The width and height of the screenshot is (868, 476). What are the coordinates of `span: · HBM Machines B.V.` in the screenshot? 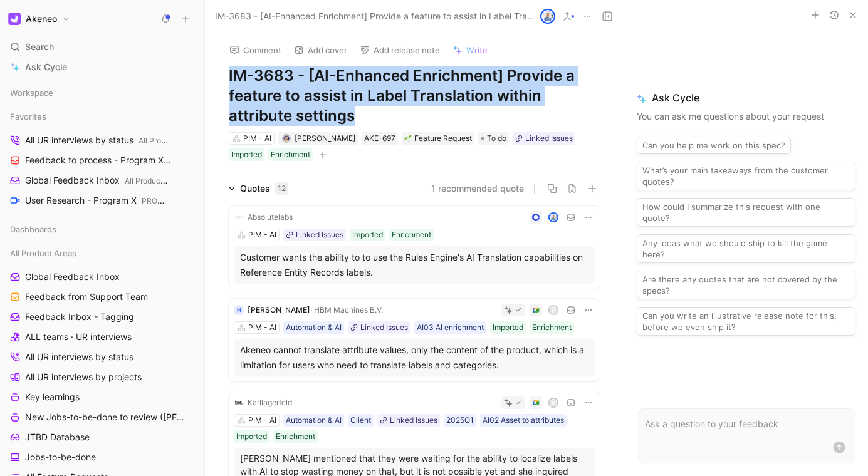 It's located at (347, 309).